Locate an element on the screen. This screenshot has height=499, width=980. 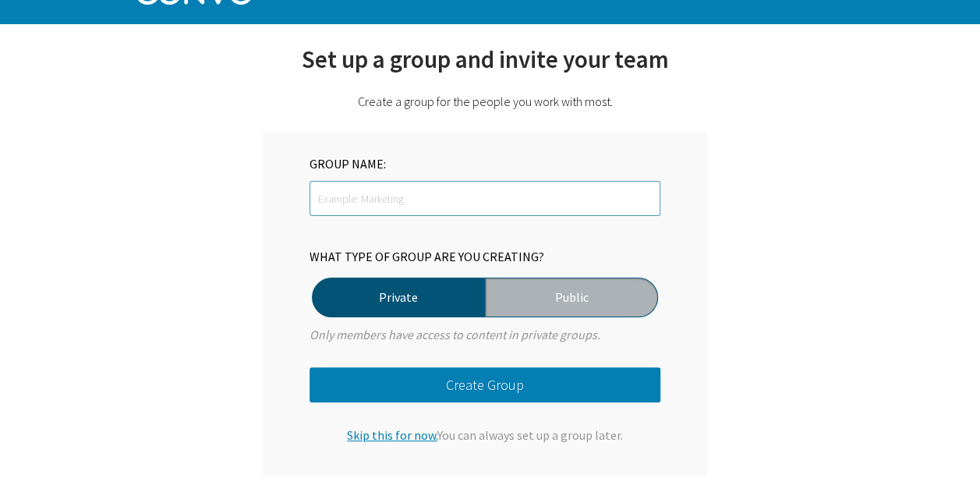
div: WHAT TYPE OF GROUP ARE YOU CREATING? is located at coordinates (485, 256).